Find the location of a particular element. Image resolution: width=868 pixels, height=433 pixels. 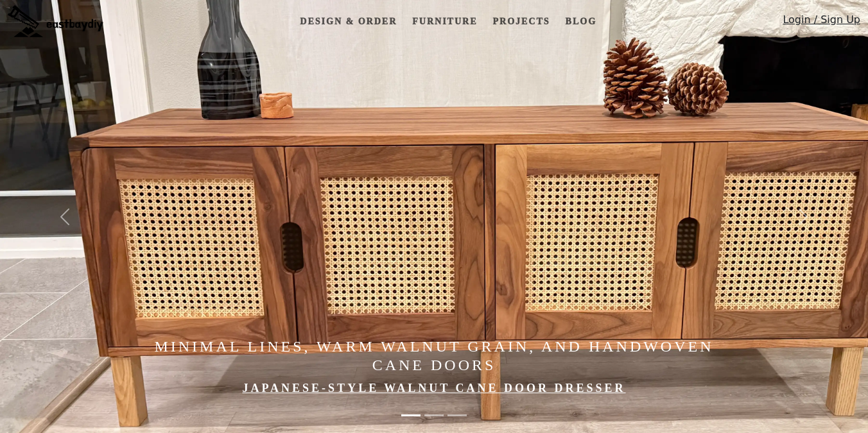

a: Japanese-style Walnut Cane Door Dresser is located at coordinates (433, 388).